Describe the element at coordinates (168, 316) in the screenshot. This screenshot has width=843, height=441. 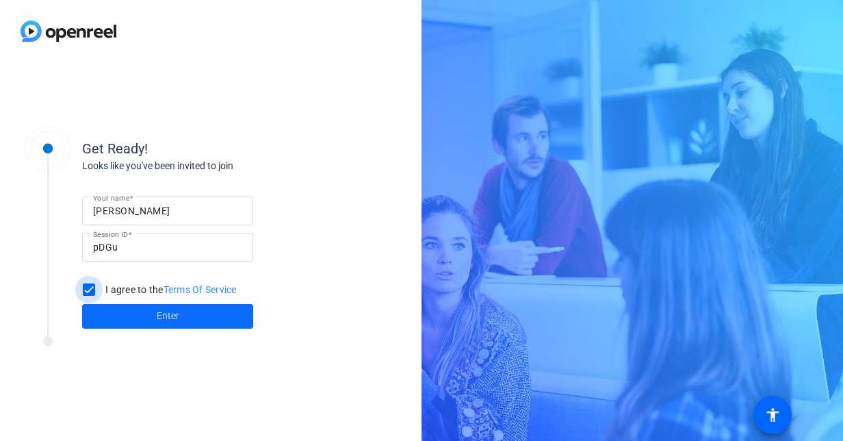
I see `button: Enter` at that location.